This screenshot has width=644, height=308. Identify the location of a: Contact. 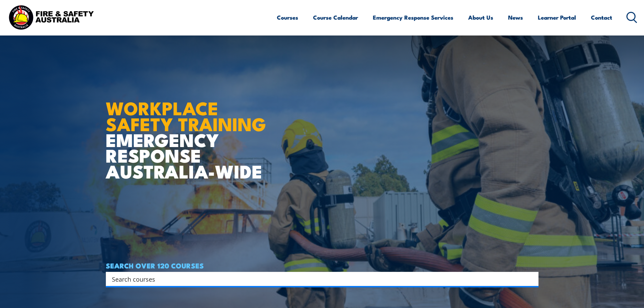
(601, 17).